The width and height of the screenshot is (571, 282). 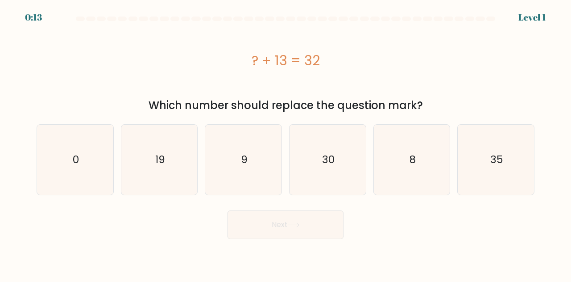 What do you see at coordinates (160, 159) in the screenshot?
I see `text: 19` at bounding box center [160, 159].